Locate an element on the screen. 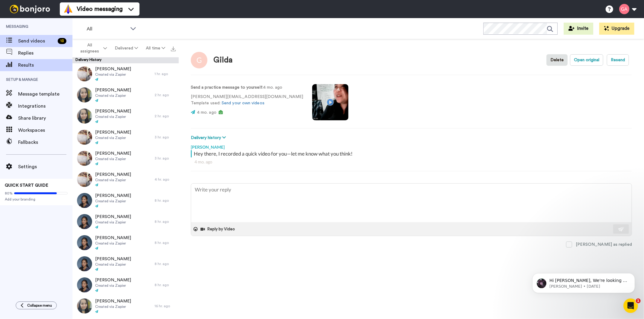  span: 80% is located at coordinates (8, 193).